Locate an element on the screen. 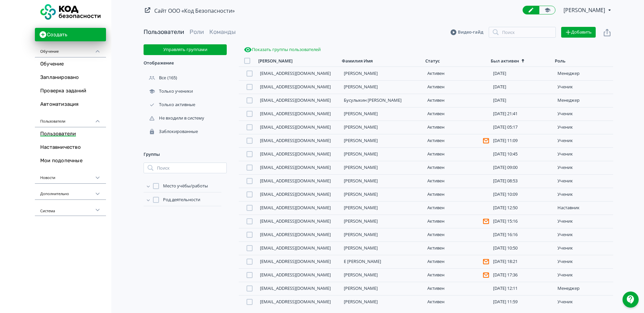 The image size is (644, 313). button: Создать is located at coordinates (70, 34).